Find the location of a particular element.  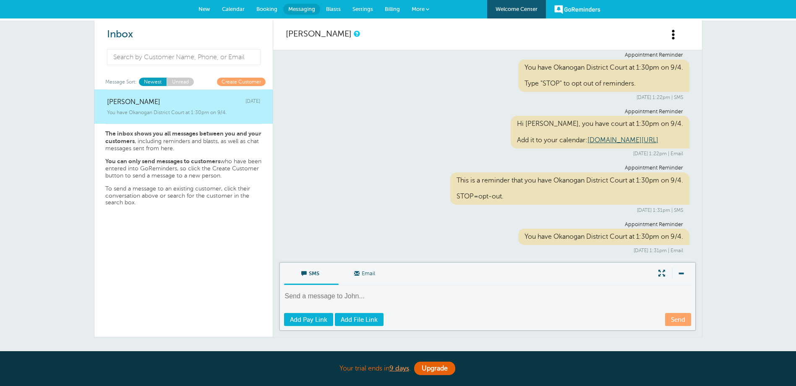

a: Add File Link is located at coordinates (359, 319).